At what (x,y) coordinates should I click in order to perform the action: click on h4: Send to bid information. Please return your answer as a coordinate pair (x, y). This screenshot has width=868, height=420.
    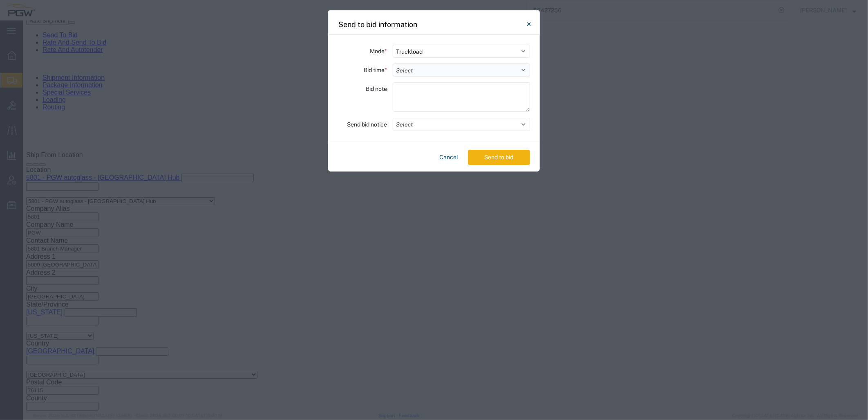
    Looking at the image, I should click on (378, 24).